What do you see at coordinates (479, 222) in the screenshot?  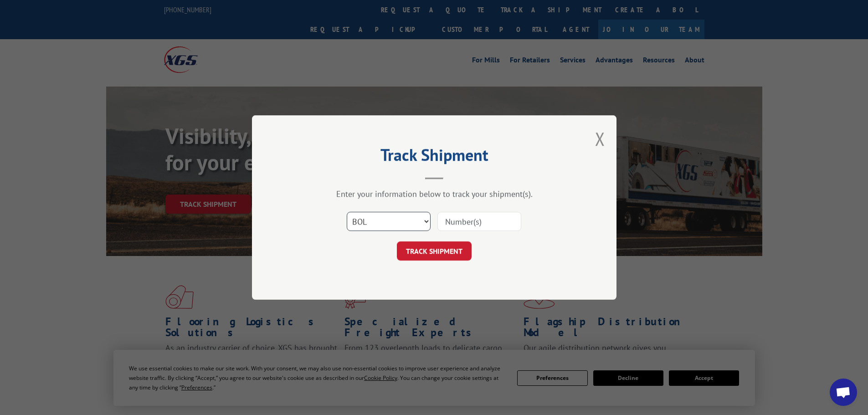 I see `input: Number(s)` at bounding box center [479, 222].